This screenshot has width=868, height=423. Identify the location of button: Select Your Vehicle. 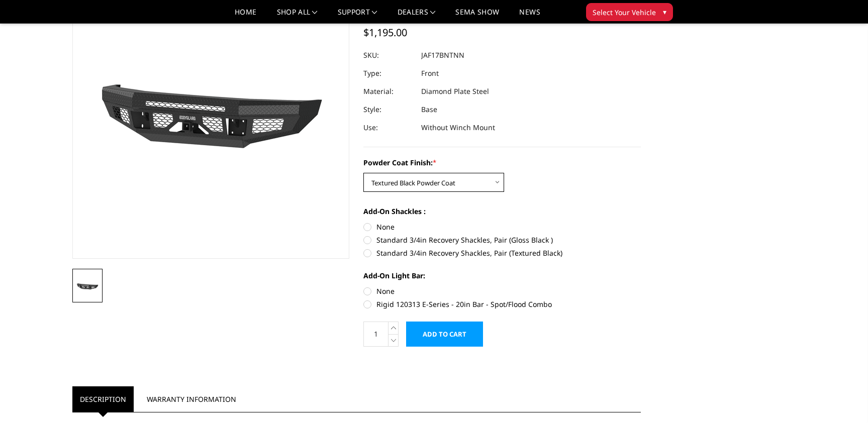
(630, 12).